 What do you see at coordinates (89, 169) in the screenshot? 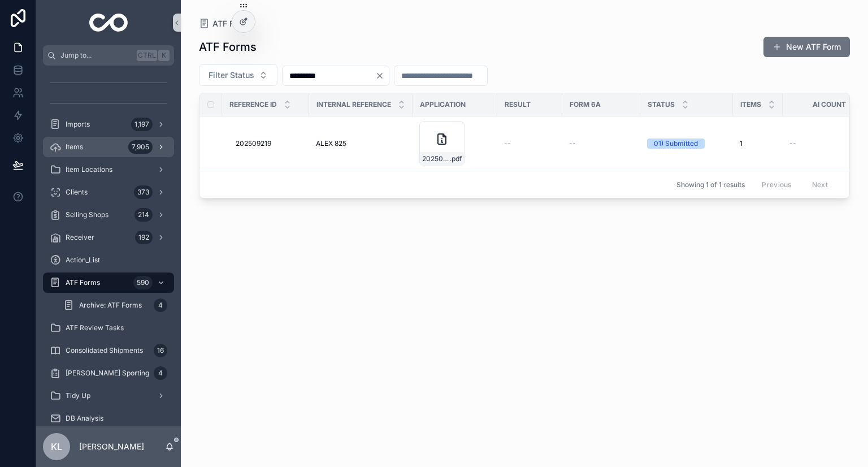
I see `span: Item Locations` at bounding box center [89, 169].